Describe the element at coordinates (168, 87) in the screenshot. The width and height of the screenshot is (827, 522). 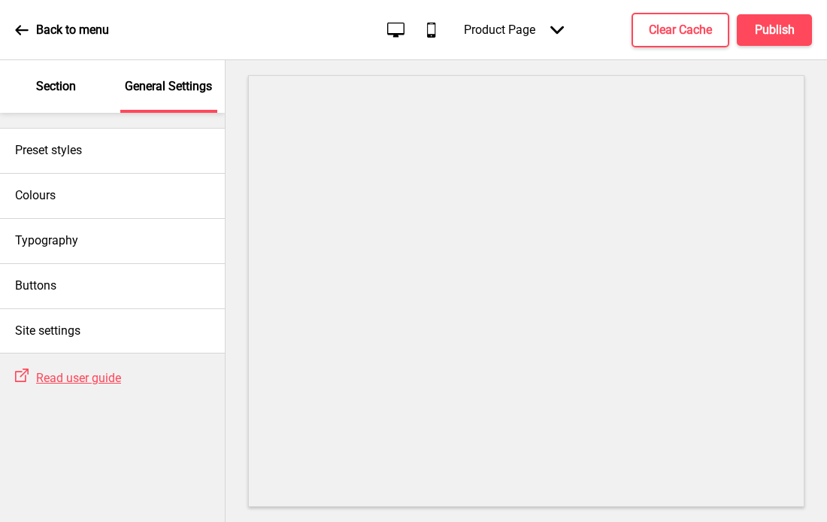
I see `p: General Settings` at that location.